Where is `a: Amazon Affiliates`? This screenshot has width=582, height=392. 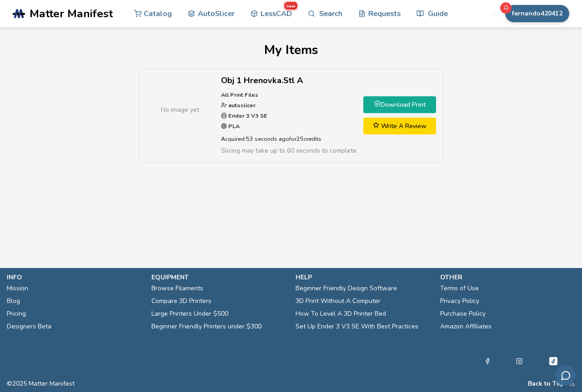 a: Amazon Affiliates is located at coordinates (466, 327).